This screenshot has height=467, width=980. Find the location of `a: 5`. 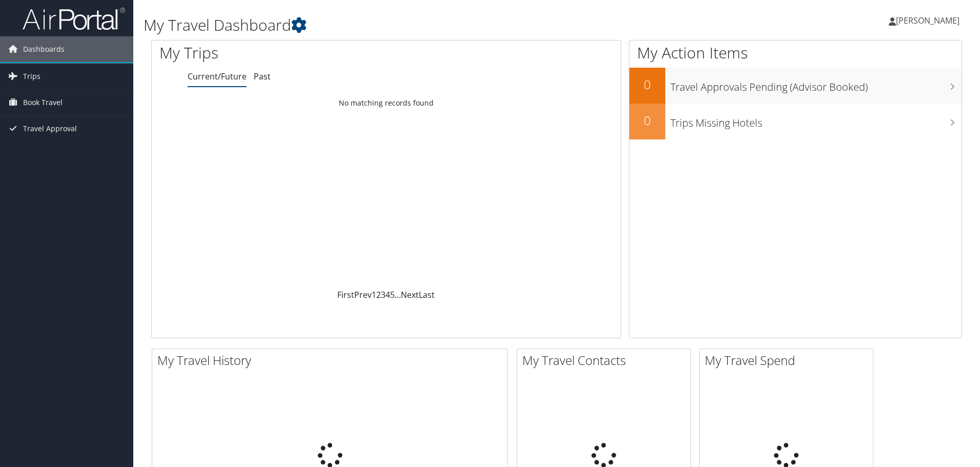

a: 5 is located at coordinates (392, 295).